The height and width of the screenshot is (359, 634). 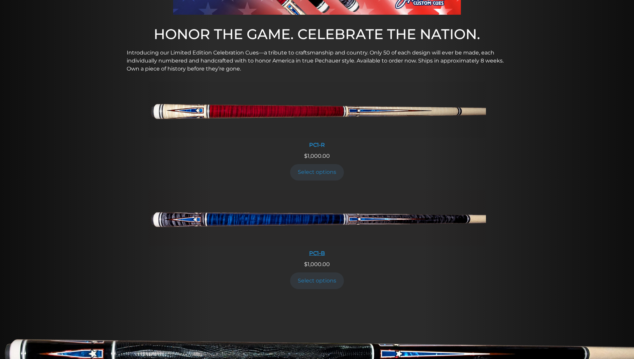 I want to click on img: PC1-R, so click(x=317, y=110).